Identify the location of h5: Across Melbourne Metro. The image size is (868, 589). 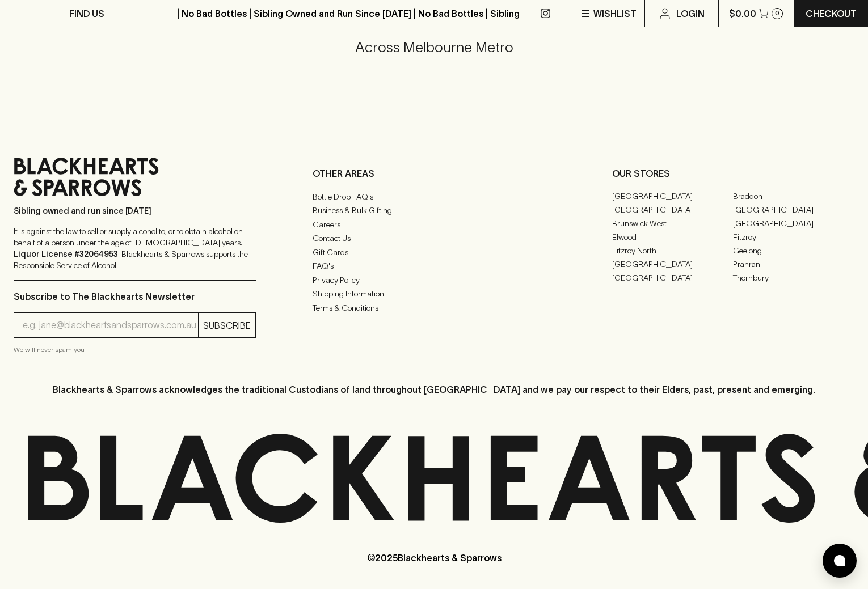
(434, 47).